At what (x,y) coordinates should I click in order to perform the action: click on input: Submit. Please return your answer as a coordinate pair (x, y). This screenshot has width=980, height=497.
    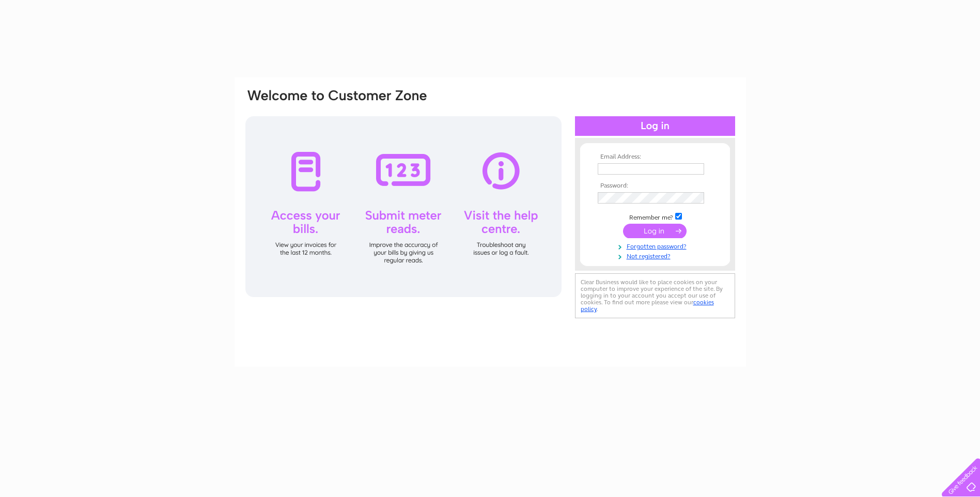
    Looking at the image, I should click on (655, 231).